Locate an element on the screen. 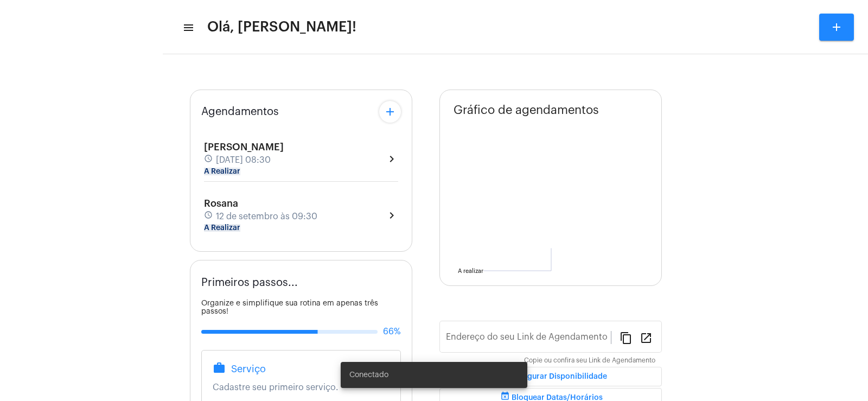 The width and height of the screenshot is (868, 401). mat-icon: work is located at coordinates (219, 368).